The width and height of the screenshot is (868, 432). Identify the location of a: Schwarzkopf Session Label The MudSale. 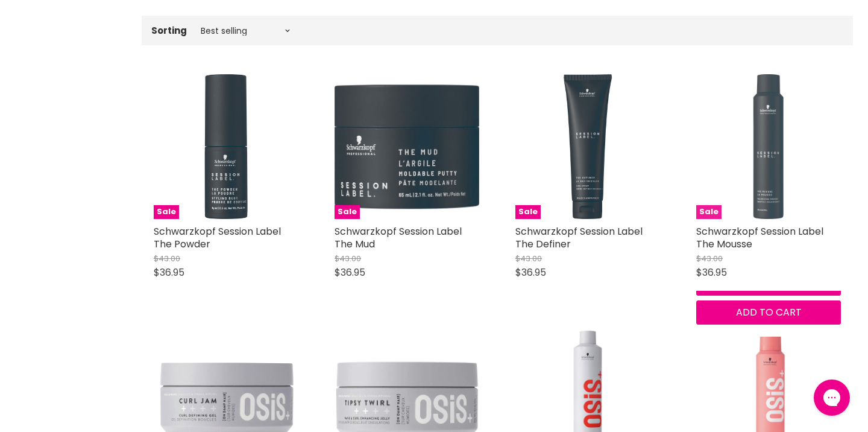
(407, 147).